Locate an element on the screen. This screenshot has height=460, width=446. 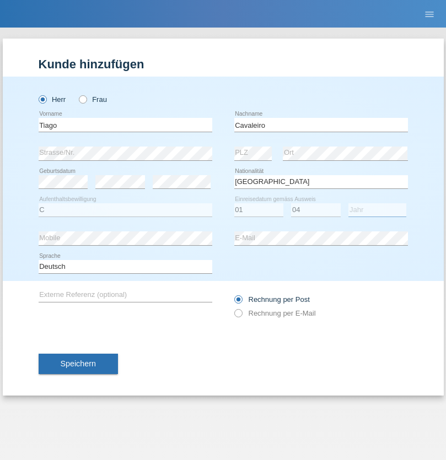
h1: Kunde hinzufügen is located at coordinates (223, 64).